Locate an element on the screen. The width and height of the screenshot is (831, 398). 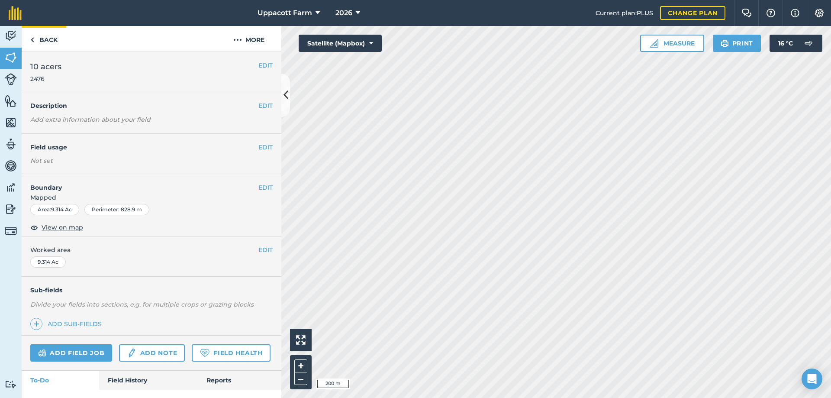
em: Divide your fields into sections, e.g. for multiple crops or grazing blocks is located at coordinates (142, 304).